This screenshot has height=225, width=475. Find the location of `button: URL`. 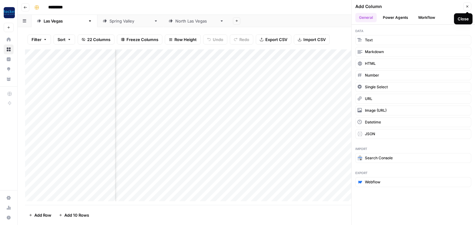

button: URL is located at coordinates (413, 99).